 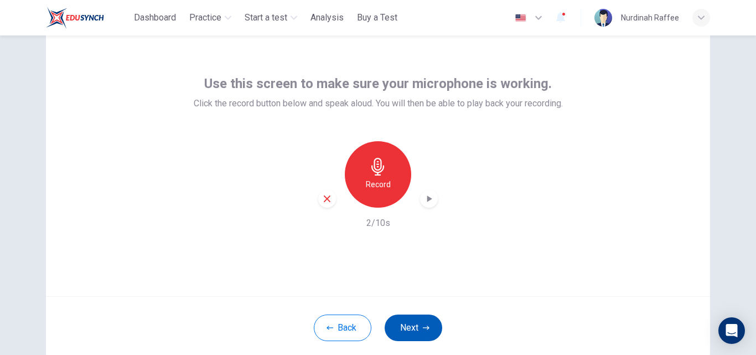 What do you see at coordinates (378, 103) in the screenshot?
I see `span: Click the record button below and speak aloud. You will then be able to play back your recording.` at bounding box center [378, 103].